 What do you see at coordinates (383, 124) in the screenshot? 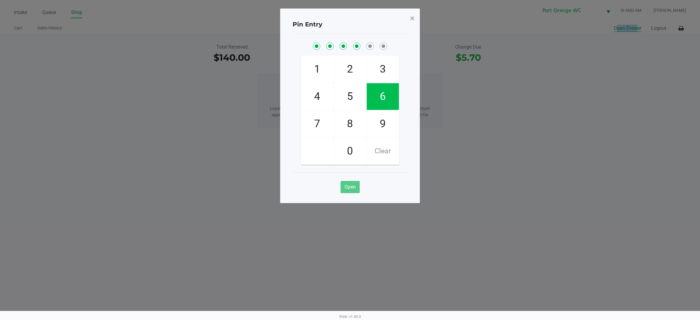
I see `span: 9` at bounding box center [383, 124].